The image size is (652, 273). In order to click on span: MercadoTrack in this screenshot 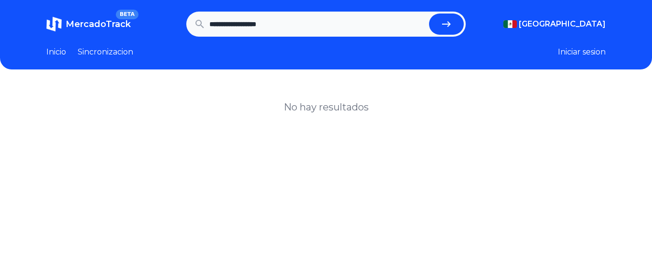, I will do `click(98, 24)`.